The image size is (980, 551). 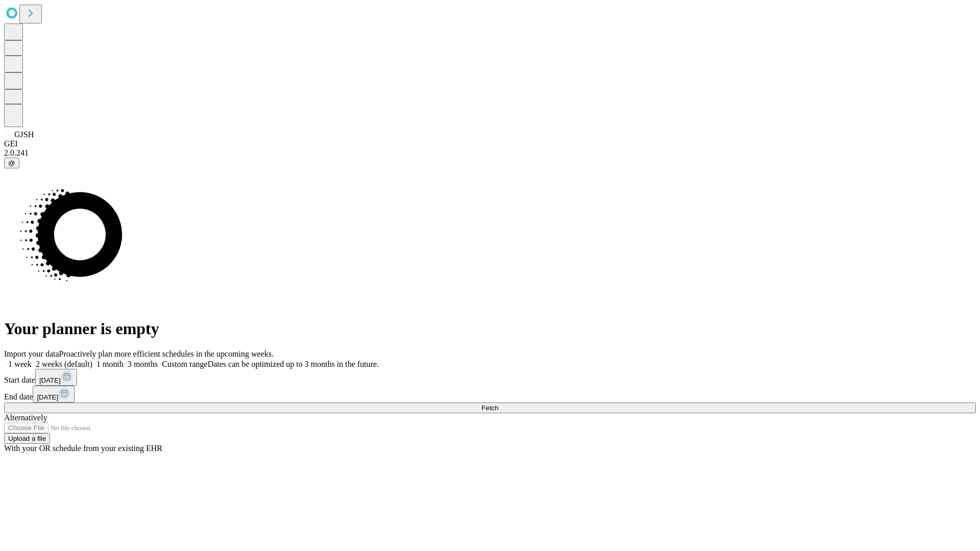 I want to click on span: GJSH, so click(x=24, y=135).